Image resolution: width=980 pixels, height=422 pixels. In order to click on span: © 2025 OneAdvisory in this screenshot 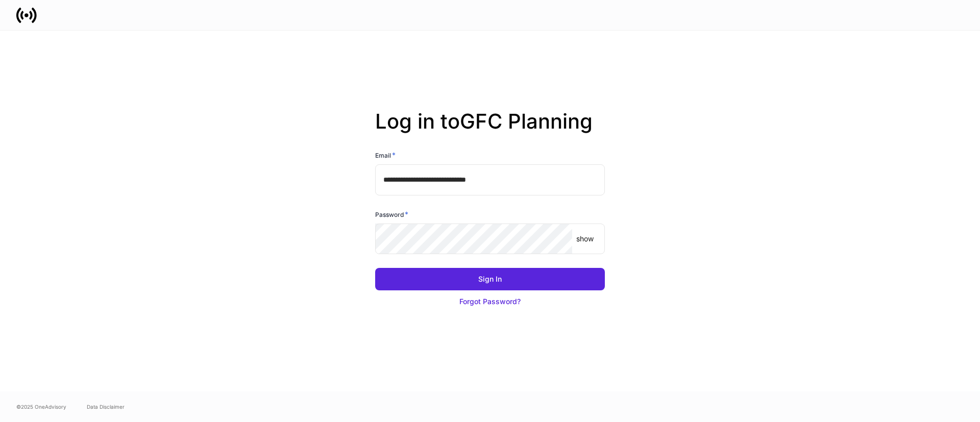, I will do `click(42, 407)`.